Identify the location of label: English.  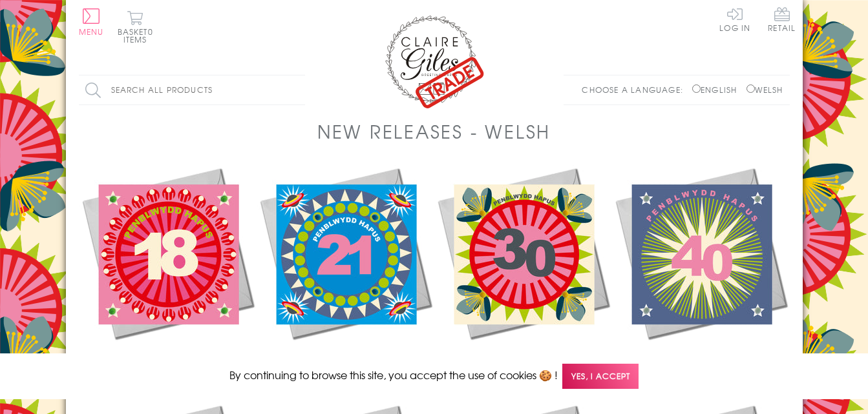
(717, 90).